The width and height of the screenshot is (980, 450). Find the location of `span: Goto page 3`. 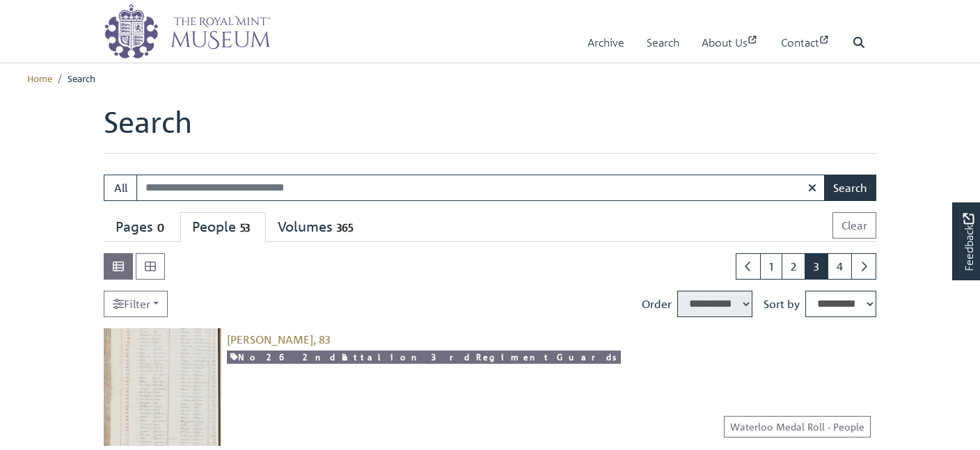

span: Goto page 3 is located at coordinates (817, 266).